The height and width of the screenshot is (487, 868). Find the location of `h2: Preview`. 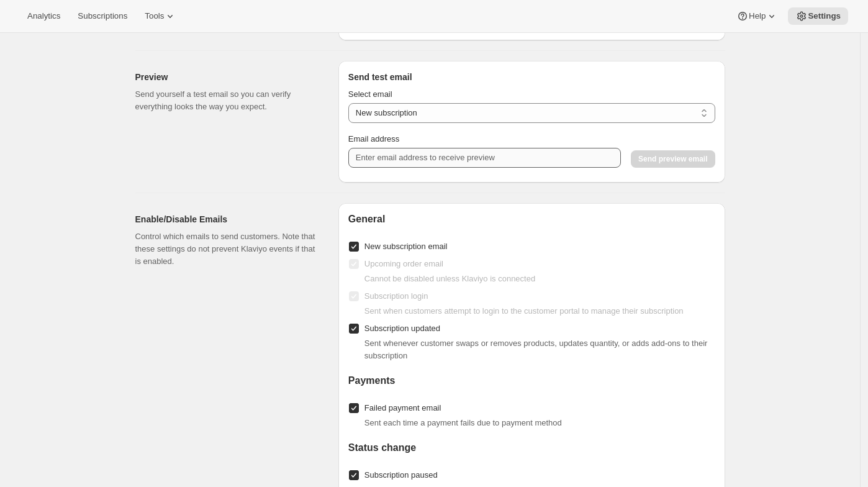

h2: Preview is located at coordinates (227, 77).